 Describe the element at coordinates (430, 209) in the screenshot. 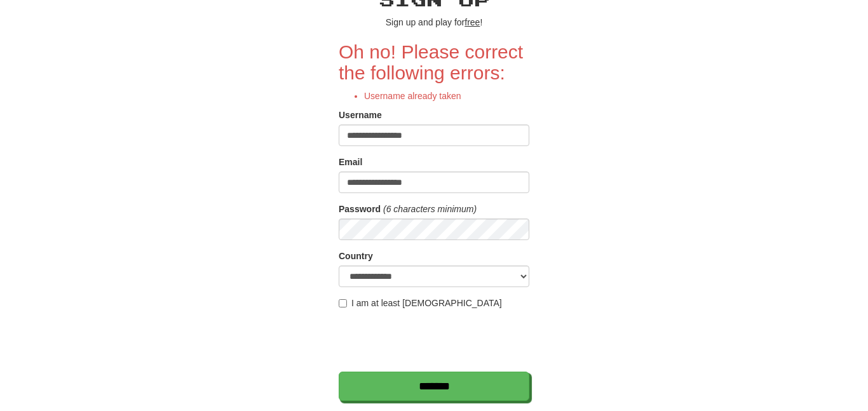

I see `em: (6 characters minimum)` at that location.